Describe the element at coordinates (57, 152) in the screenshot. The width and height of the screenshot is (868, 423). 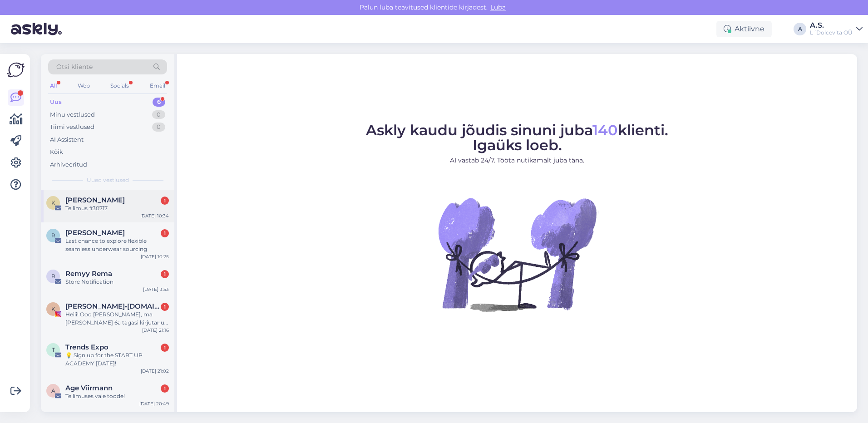
I see `div: Kõik` at that location.